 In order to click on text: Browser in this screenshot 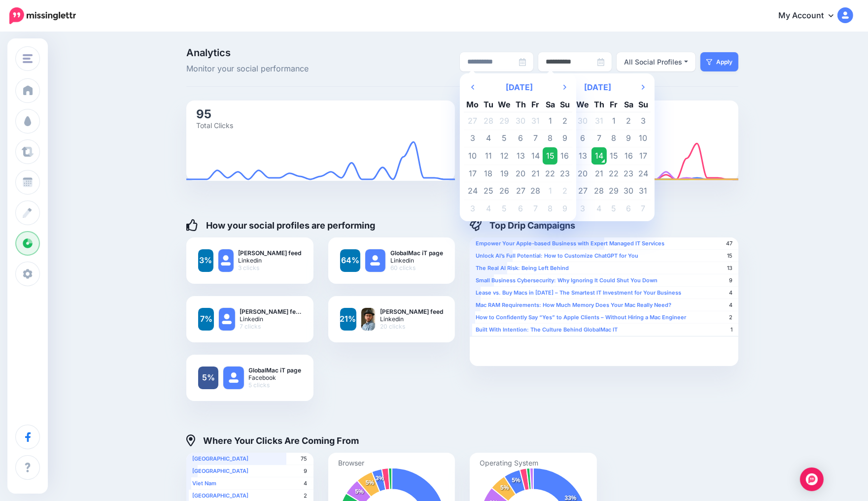, I will do `click(351, 463)`.